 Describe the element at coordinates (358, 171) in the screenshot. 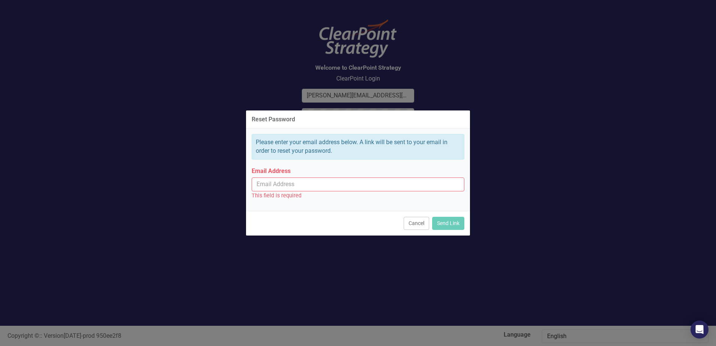

I see `label: Email Address` at that location.